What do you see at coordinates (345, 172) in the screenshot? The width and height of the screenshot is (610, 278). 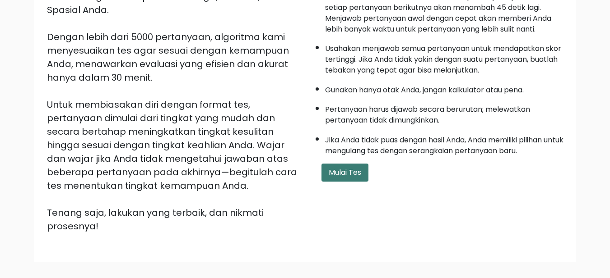 I see `font: Mulai Tes` at bounding box center [345, 172].